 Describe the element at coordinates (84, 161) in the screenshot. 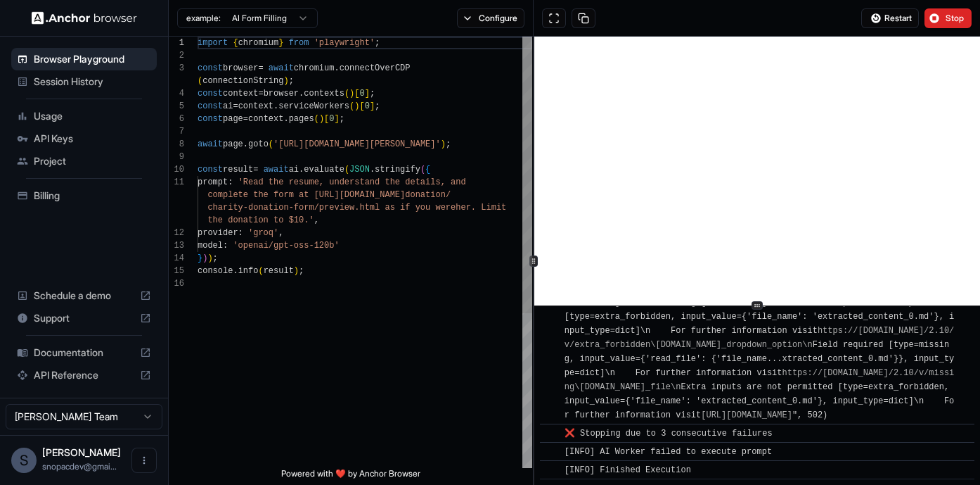

I see `div: Project` at that location.